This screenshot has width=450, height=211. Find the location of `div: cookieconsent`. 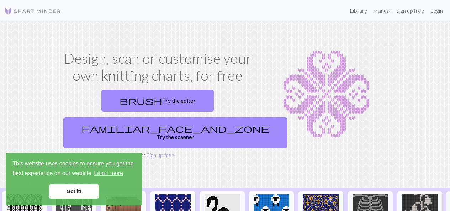

div: cookieconsent is located at coordinates (74, 179).